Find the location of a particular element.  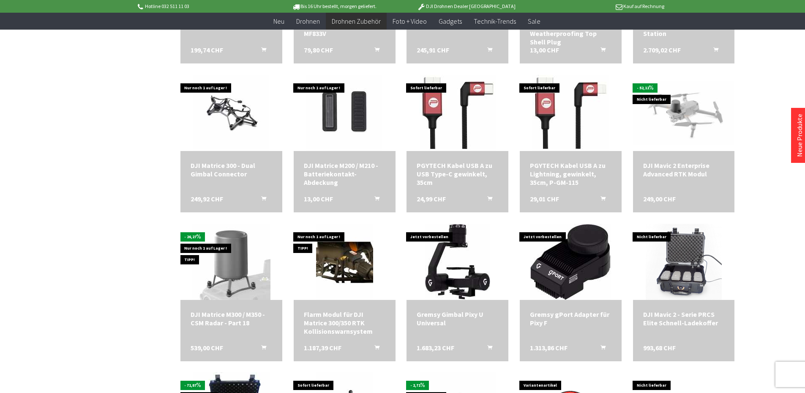

span: 29,01 CHF is located at coordinates (544, 199).